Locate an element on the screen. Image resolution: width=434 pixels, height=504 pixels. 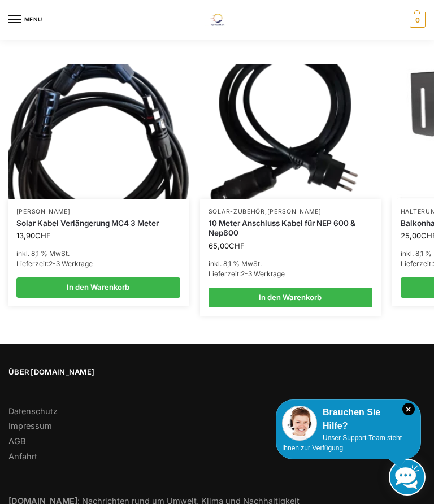
div: Brauchen Sie Hilfe? is located at coordinates (348, 420).